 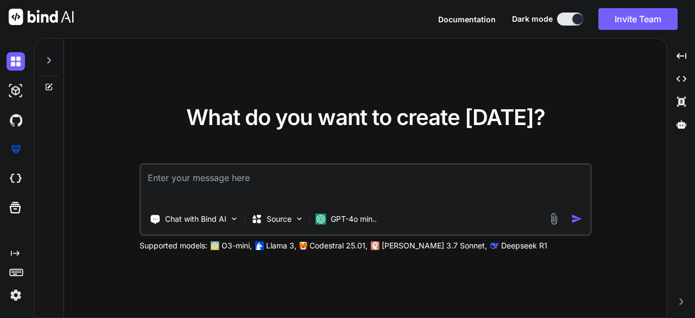 What do you see at coordinates (237, 246) in the screenshot?
I see `p: O3-mini,` at bounding box center [237, 246].